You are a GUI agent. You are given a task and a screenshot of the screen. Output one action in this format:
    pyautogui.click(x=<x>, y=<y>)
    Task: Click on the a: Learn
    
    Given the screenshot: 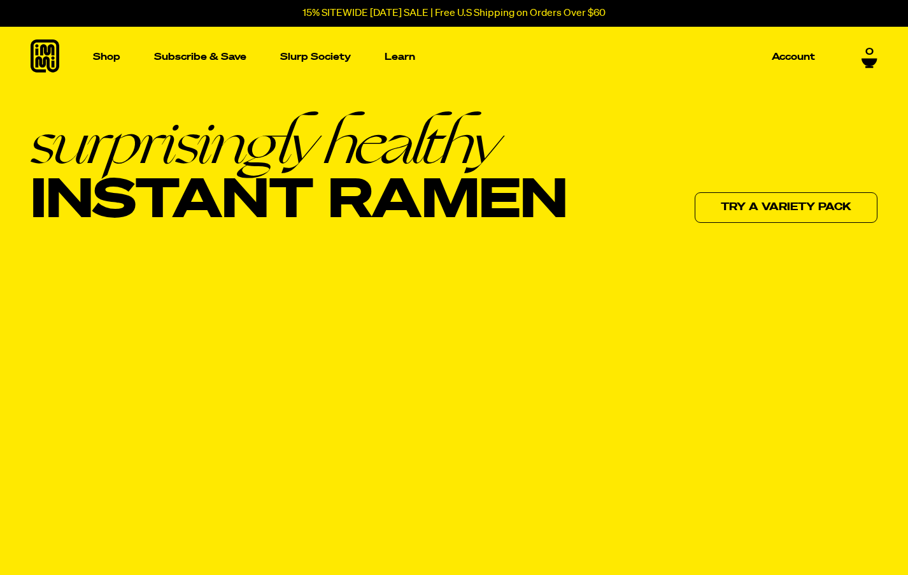 What is the action you would take?
    pyautogui.click(x=400, y=57)
    